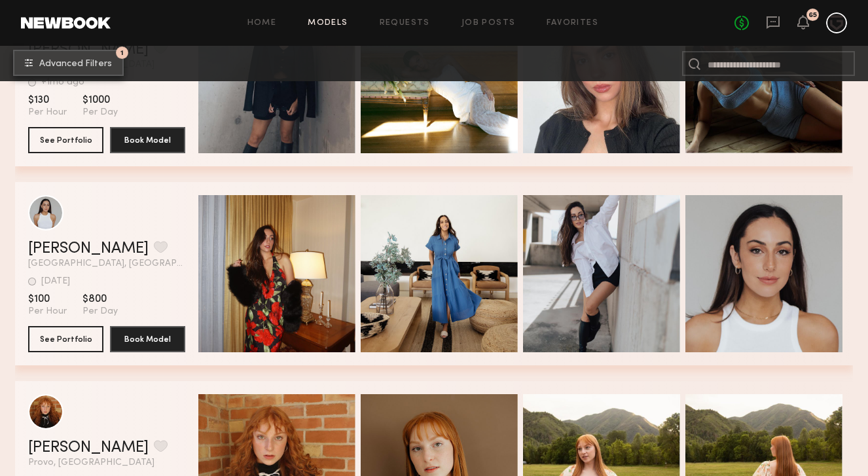 The height and width of the screenshot is (476, 868). I want to click on span: $130, so click(47, 100).